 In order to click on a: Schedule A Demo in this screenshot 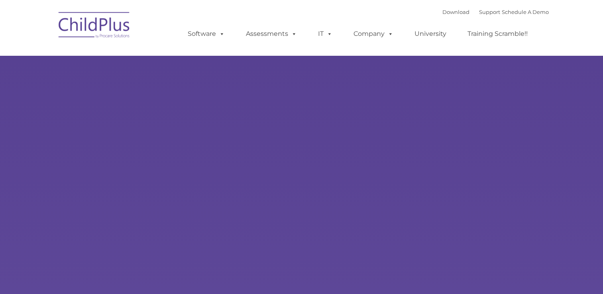, I will do `click(525, 12)`.